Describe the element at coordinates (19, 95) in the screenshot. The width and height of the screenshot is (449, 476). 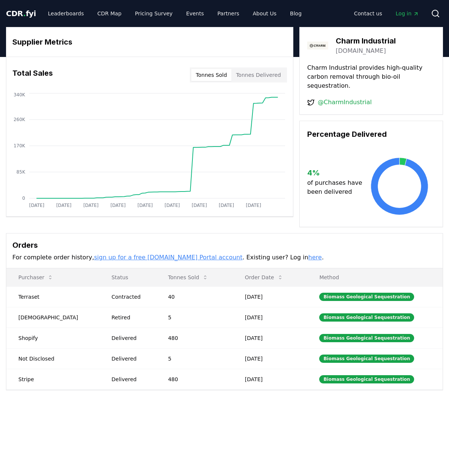
I see `tspan: 340K` at that location.